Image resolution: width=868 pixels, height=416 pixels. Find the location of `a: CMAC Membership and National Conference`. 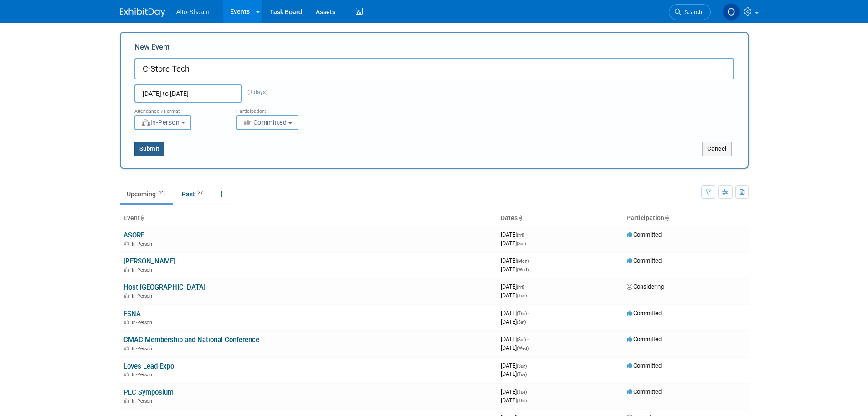

a: CMAC Membership and National Conference is located at coordinates (192, 340).